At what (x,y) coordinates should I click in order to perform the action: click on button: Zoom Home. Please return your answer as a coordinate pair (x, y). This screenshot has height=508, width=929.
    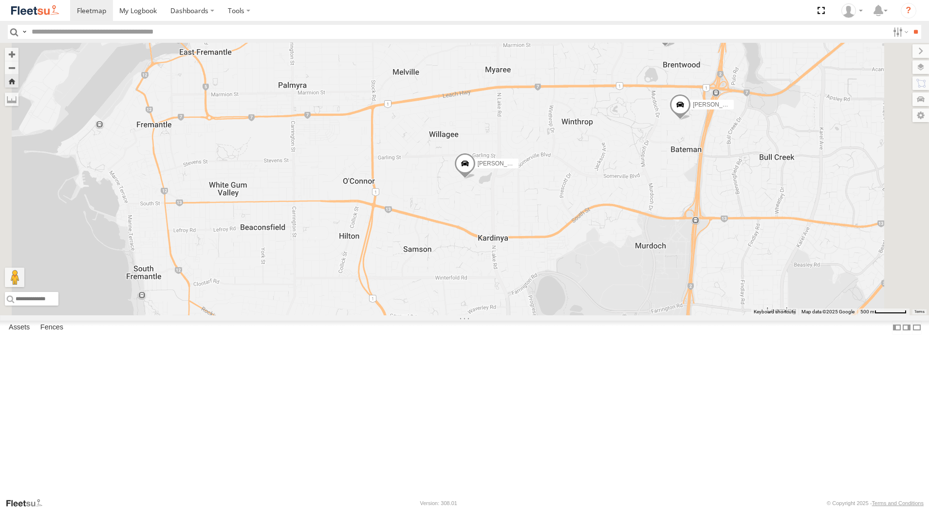
    Looking at the image, I should click on (12, 81).